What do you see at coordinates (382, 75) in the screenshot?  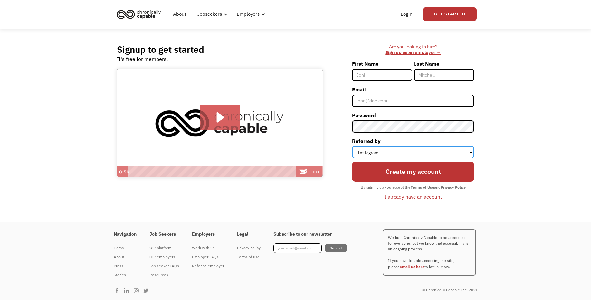 I see `input: Joni` at bounding box center [382, 75].